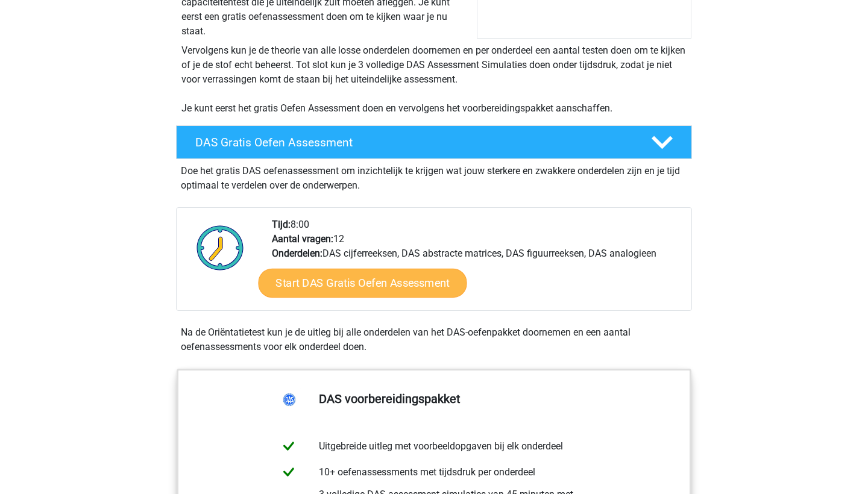  Describe the element at coordinates (434, 142) in the screenshot. I see `a: DAS Gratis Oefen Assessment` at that location.